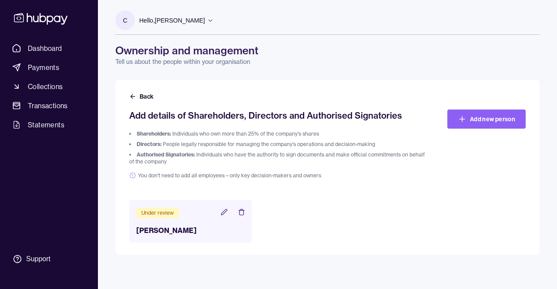 Image resolution: width=557 pixels, height=289 pixels. I want to click on span: Statements, so click(46, 125).